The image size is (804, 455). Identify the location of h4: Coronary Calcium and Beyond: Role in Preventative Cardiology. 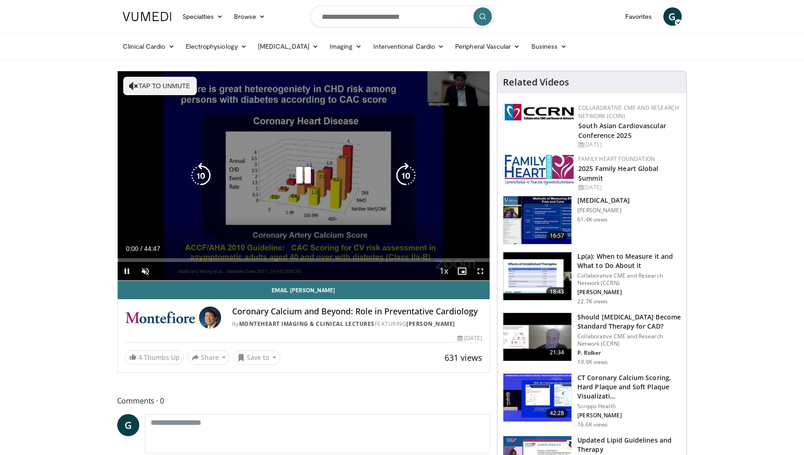
(357, 312).